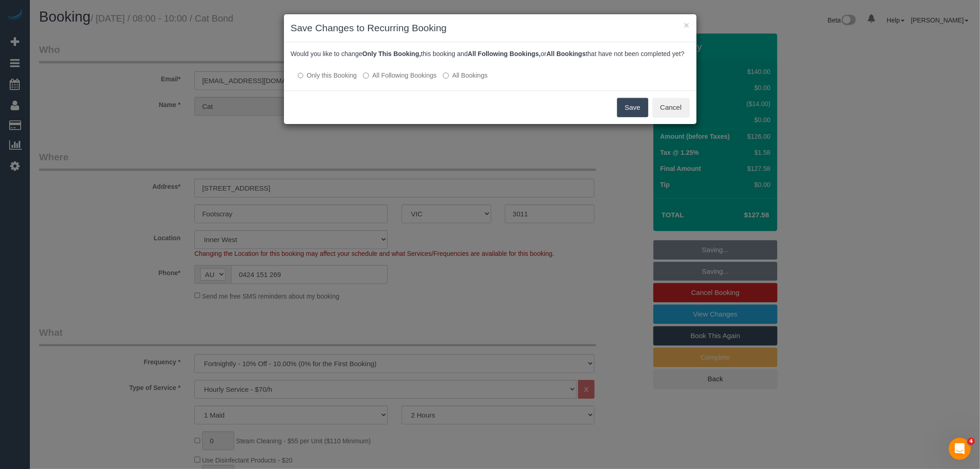  I want to click on span: 4, so click(971, 441).